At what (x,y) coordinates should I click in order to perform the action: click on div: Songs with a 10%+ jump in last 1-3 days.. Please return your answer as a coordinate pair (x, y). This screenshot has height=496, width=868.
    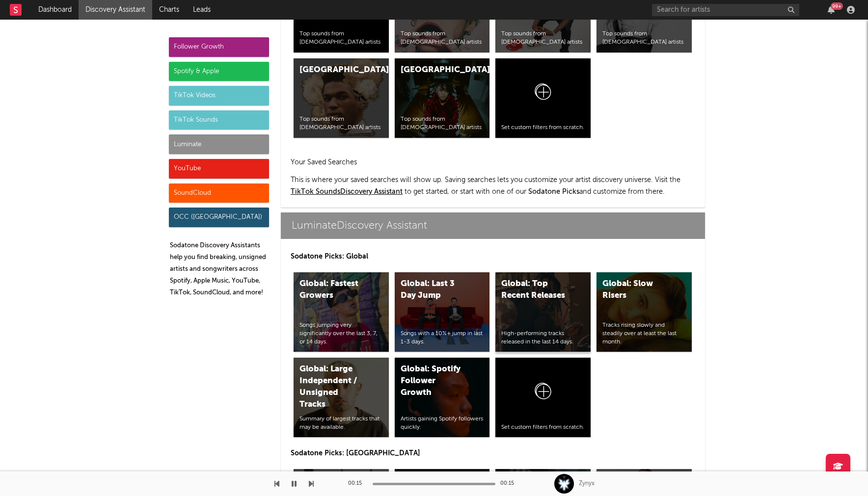
    Looking at the image, I should click on (442, 338).